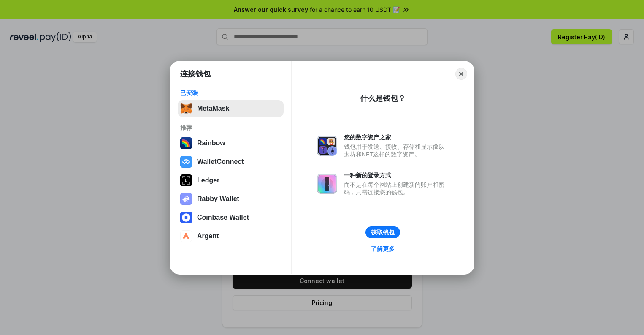  What do you see at coordinates (461, 74) in the screenshot?
I see `button: Close` at bounding box center [461, 74].